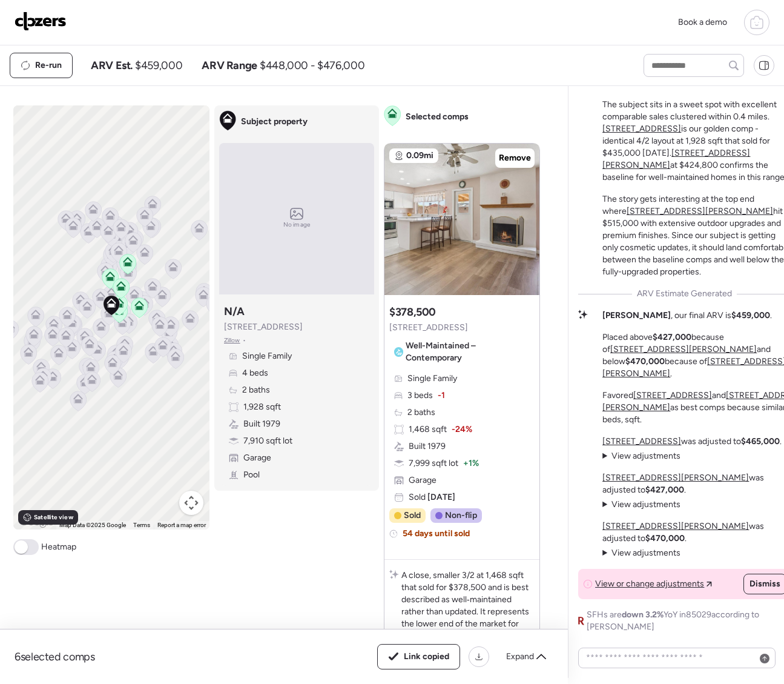 This screenshot has width=784, height=684. What do you see at coordinates (53, 517) in the screenshot?
I see `span: Satellite view` at bounding box center [53, 517].